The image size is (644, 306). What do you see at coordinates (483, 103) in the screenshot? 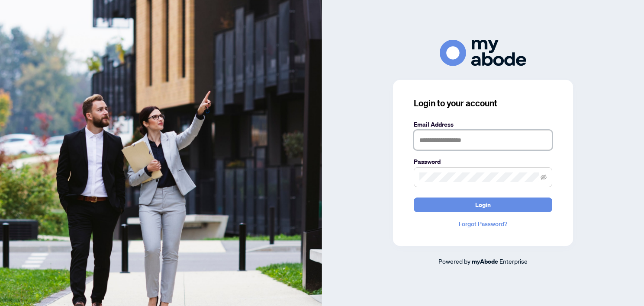
I see `h3: Login to your account` at bounding box center [483, 103].